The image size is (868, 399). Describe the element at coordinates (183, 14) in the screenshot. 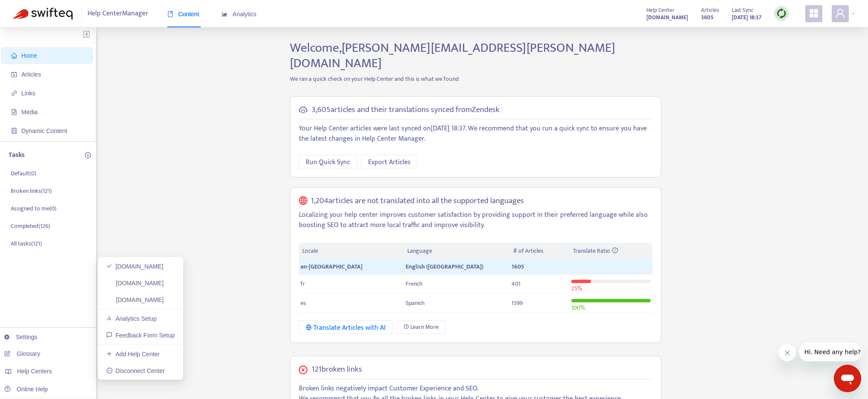

I see `span: Content` at that location.